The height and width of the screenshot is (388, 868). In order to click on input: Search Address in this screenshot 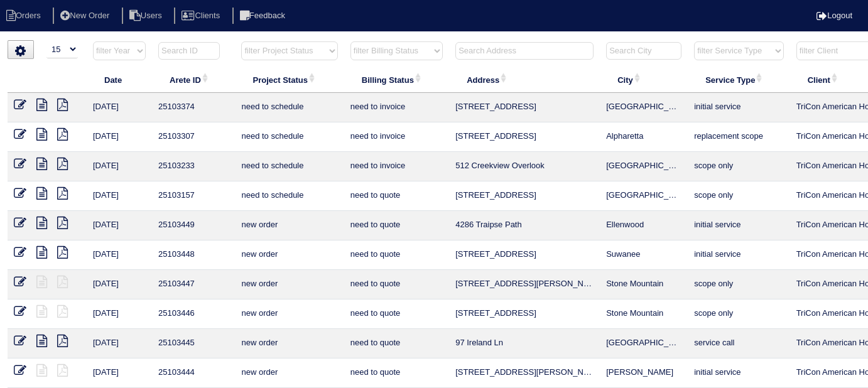, I will do `click(524, 51)`.